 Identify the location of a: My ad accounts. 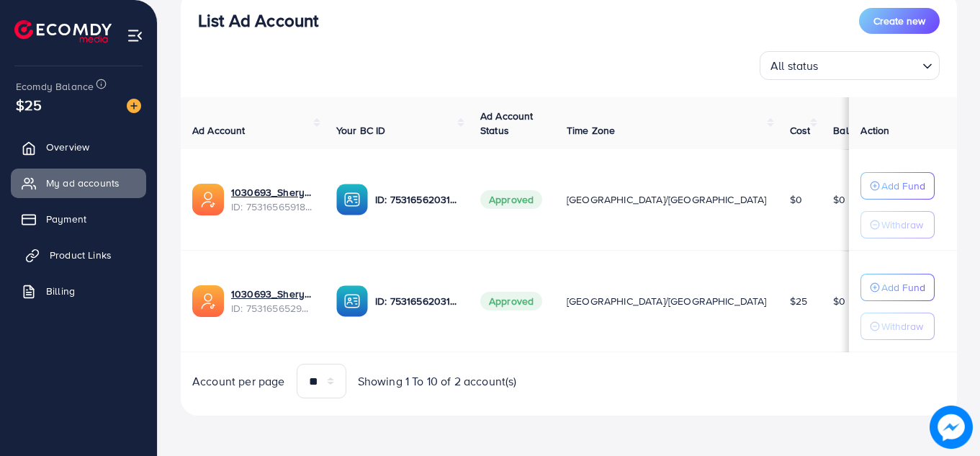
(79, 183).